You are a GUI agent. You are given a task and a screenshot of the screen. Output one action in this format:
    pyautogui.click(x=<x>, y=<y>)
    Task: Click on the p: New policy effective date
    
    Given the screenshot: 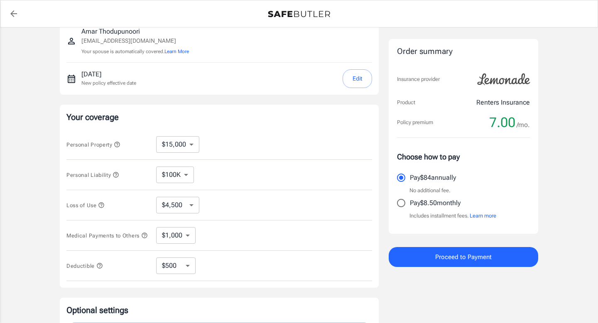 What is the action you would take?
    pyautogui.click(x=109, y=83)
    